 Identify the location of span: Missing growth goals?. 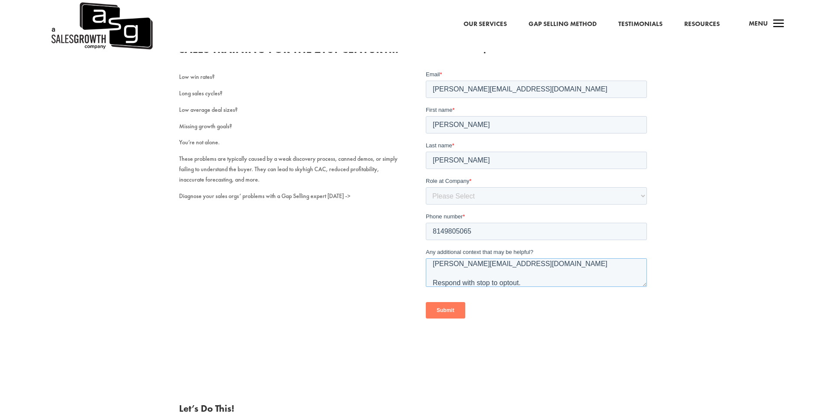
(206, 126).